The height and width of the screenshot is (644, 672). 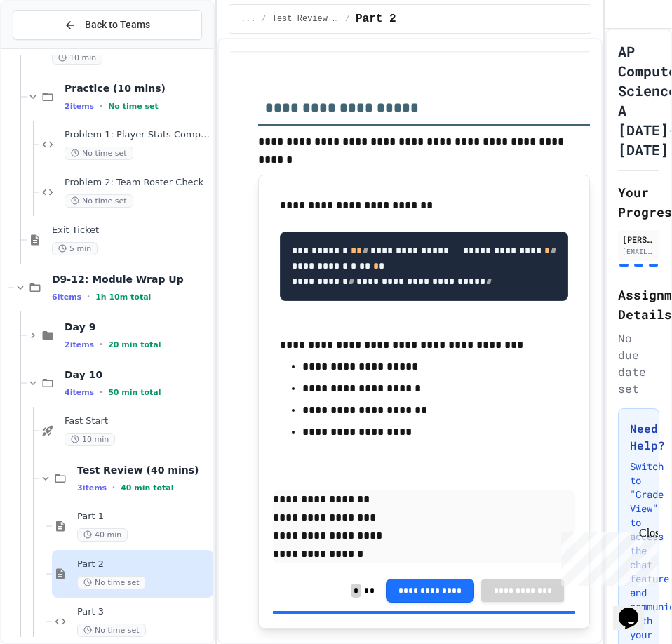 I want to click on h2: Assignment Details, so click(x=638, y=305).